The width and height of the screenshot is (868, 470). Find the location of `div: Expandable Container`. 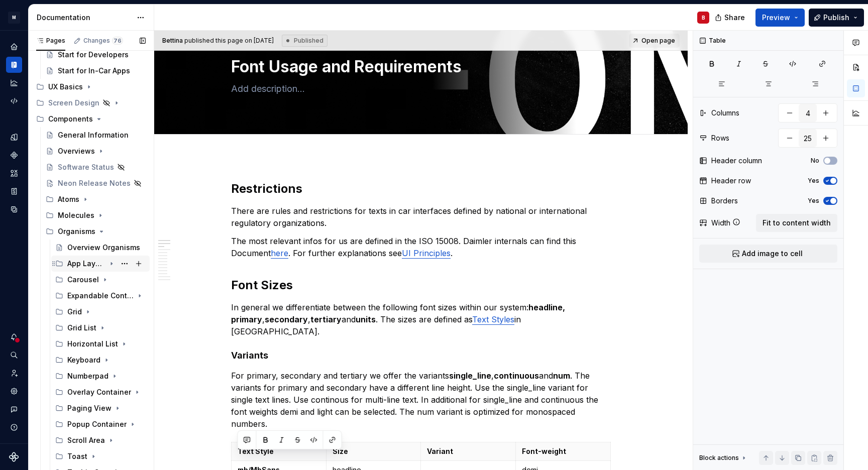

div: Expandable Container is located at coordinates (100, 296).